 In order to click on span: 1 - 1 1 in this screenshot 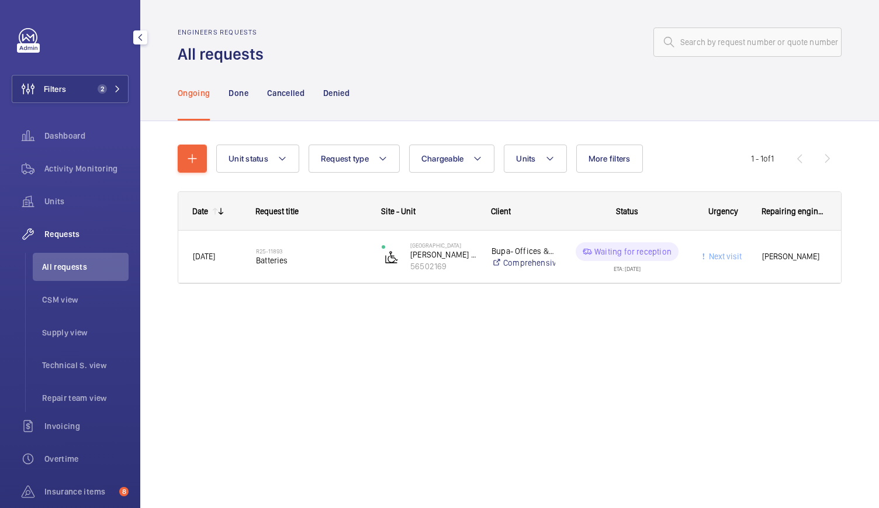, I will do `click(763, 158)`.